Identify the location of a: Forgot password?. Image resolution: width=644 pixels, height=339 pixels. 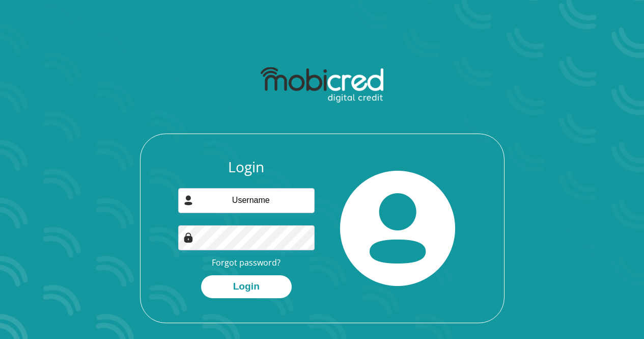
(246, 262).